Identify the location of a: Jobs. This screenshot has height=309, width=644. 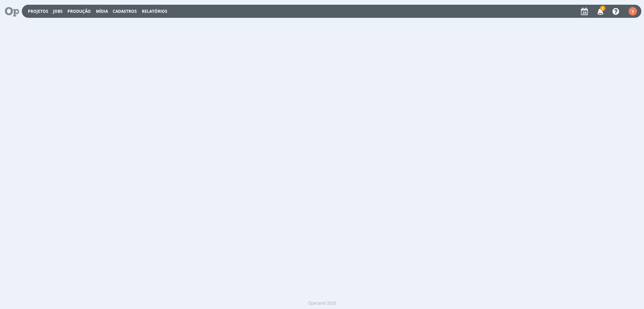
(58, 11).